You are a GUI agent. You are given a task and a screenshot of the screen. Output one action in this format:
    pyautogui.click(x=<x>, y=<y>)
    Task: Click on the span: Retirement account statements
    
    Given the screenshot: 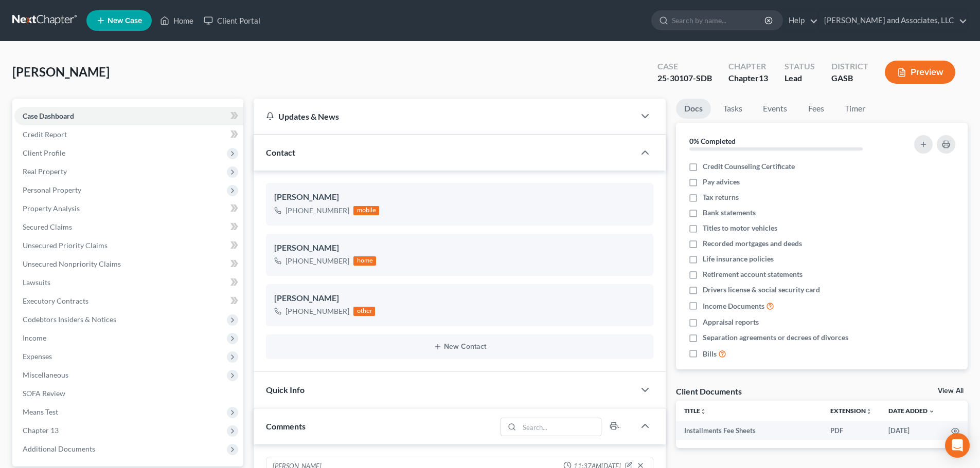 What is the action you would take?
    pyautogui.click(x=753, y=274)
    